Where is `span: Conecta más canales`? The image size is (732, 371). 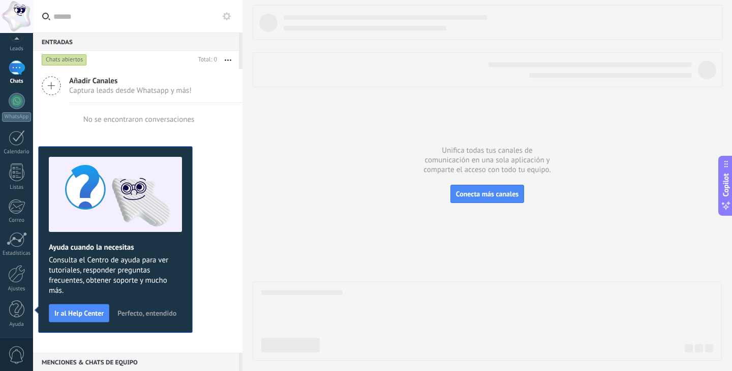 span: Conecta más canales is located at coordinates (487, 194).